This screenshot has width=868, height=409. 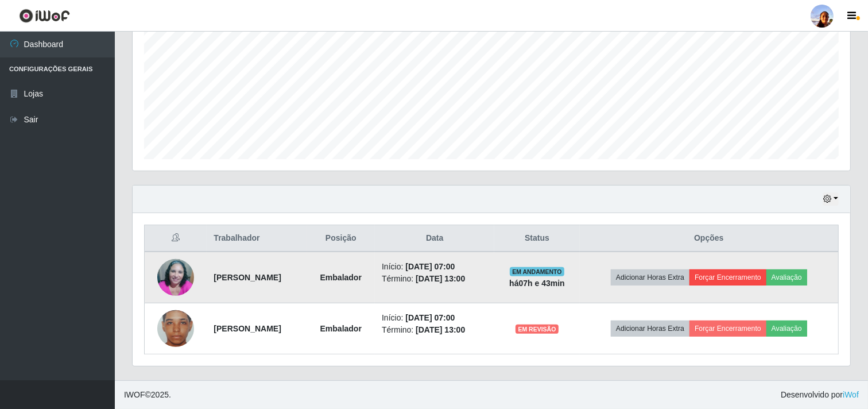 I want to click on th: Posição, so click(x=341, y=238).